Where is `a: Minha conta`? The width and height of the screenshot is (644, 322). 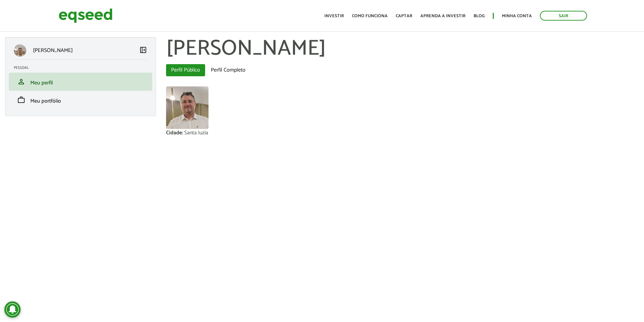 a: Minha conta is located at coordinates (517, 16).